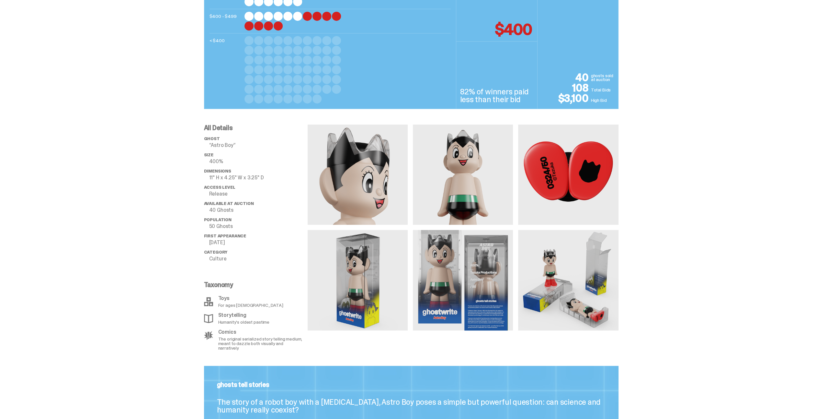 The width and height of the screenshot is (827, 419). I want to click on span: Category, so click(216, 252).